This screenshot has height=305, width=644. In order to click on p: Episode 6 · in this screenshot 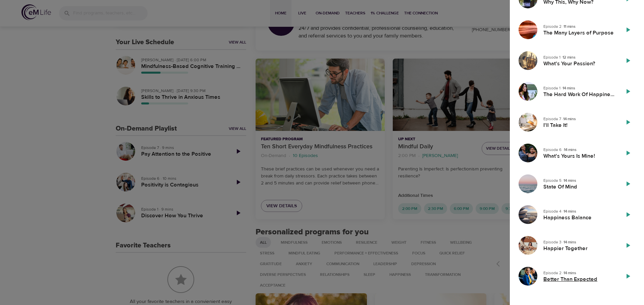, I will do `click(579, 150)`.